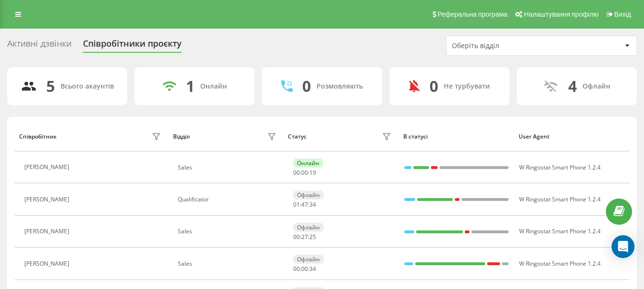  Describe the element at coordinates (190, 86) in the screenshot. I see `div: 1` at that location.